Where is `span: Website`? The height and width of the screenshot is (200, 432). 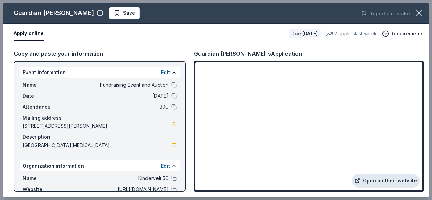 span: Website is located at coordinates (46, 189).